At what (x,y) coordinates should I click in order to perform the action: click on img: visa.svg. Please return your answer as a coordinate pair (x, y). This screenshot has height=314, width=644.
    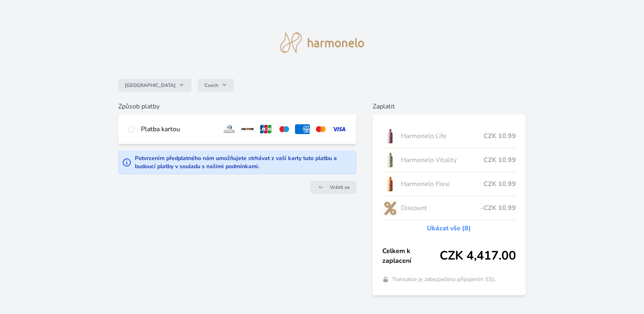
    Looking at the image, I should click on (339, 129).